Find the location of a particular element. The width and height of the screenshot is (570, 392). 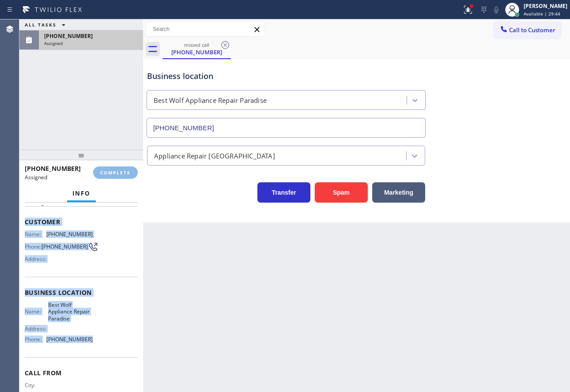

div: (702) 840-1232 is located at coordinates (196, 48).